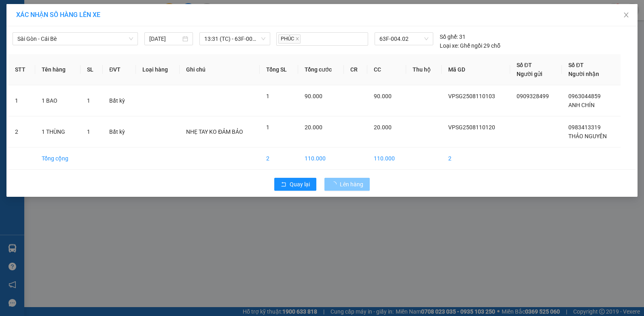 This screenshot has width=644, height=316. What do you see at coordinates (529, 74) in the screenshot?
I see `span: Người gửi` at bounding box center [529, 74].